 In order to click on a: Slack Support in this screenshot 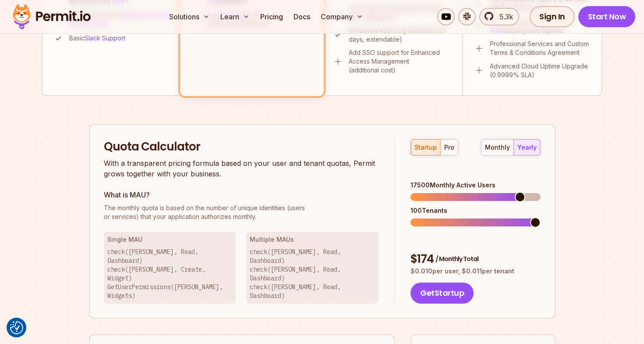, I will do `click(105, 38)`.